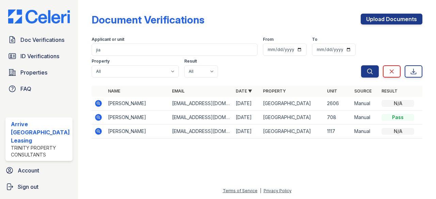  Describe the element at coordinates (39, 187) in the screenshot. I see `button: Sign out` at that location.